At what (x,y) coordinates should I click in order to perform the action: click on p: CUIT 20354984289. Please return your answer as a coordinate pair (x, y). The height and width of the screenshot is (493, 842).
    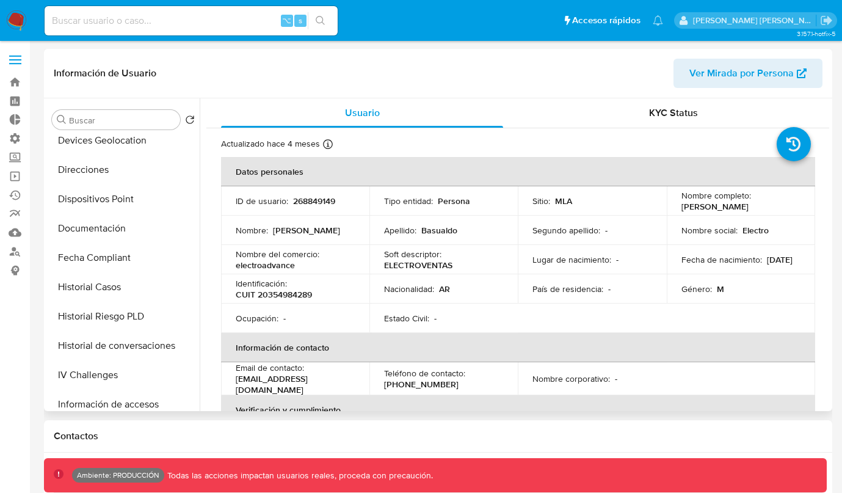
    Looking at the image, I should click on (274, 294).